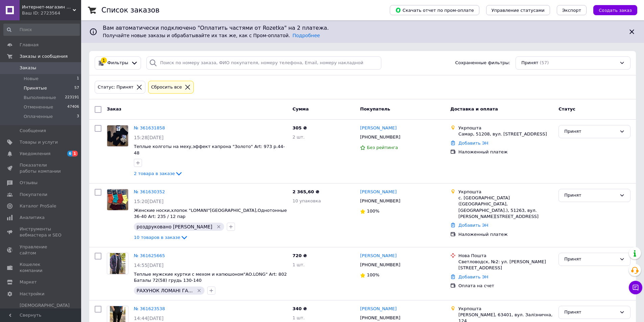 Image resolution: width=644 pixels, height=322 pixels. Describe the element at coordinates (78, 117) in the screenshot. I see `span: 3` at that location.